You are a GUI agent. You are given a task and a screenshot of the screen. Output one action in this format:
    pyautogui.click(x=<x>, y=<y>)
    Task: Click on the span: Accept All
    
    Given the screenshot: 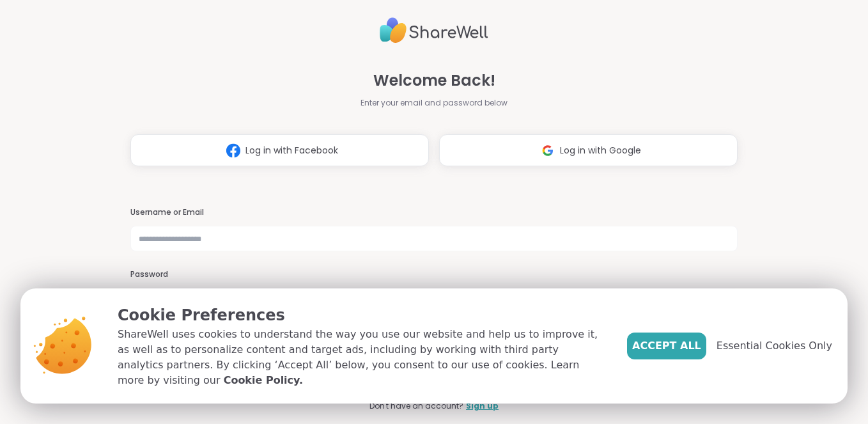 What is the action you would take?
    pyautogui.click(x=666, y=346)
    